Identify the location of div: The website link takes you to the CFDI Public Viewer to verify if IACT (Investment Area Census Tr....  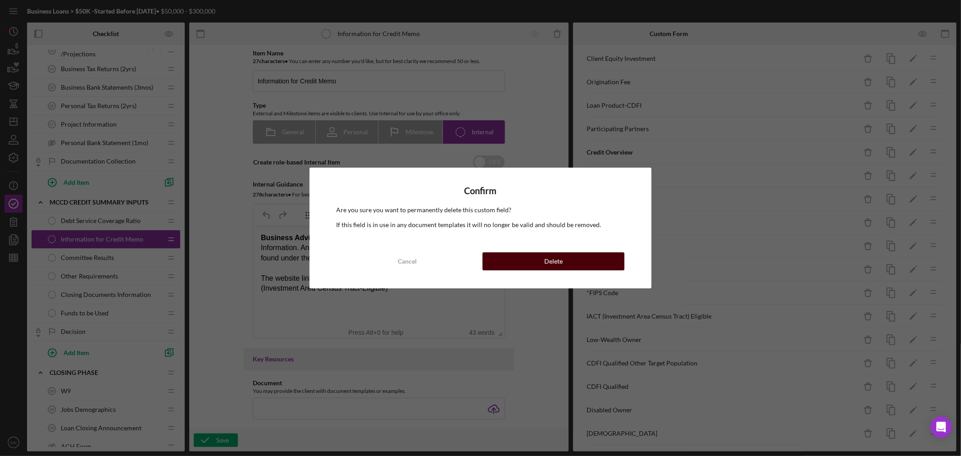
(125, 58).